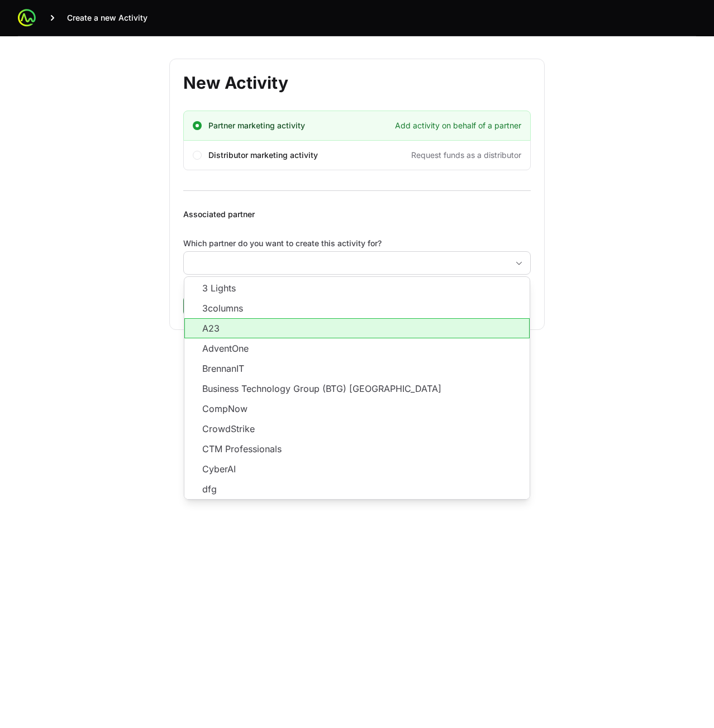 This screenshot has height=728, width=714. I want to click on button: Create a new activity, so click(229, 306).